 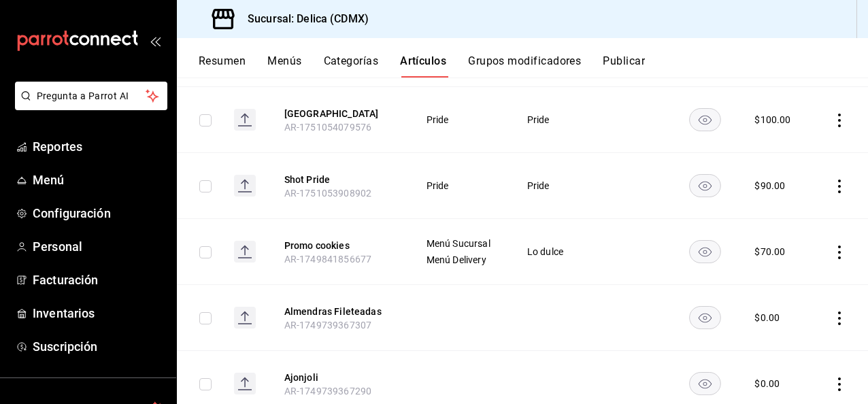 I want to click on span: AR-1749739367307, so click(x=328, y=325).